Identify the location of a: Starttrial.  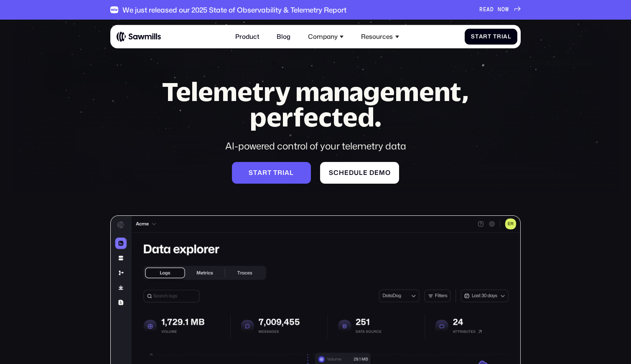
(271, 173).